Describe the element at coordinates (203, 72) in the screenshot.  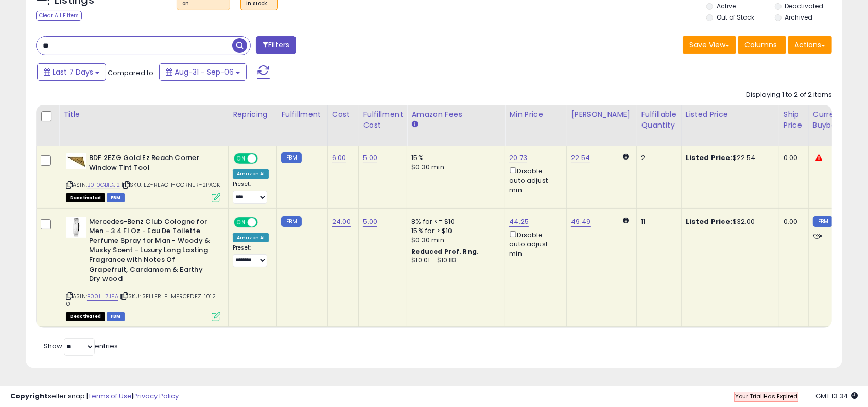
I see `button: Aug-31 - Sep-06` at that location.